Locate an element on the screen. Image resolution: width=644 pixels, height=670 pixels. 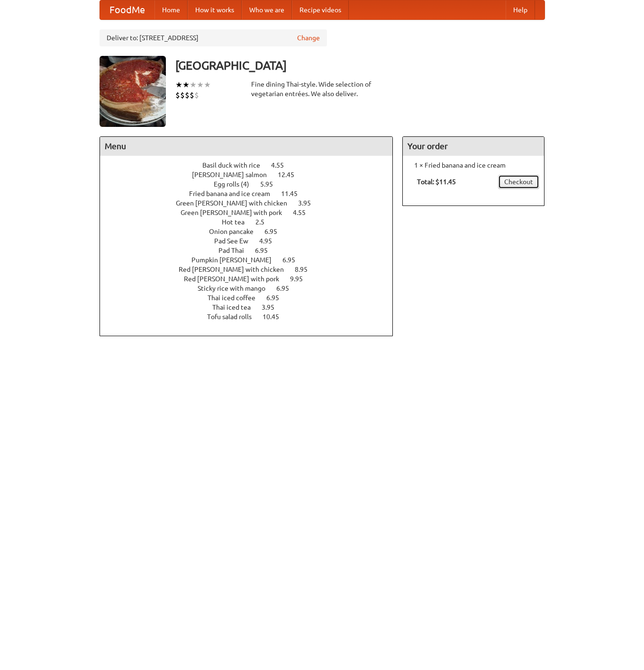
span: Sticky rice with mango is located at coordinates (236, 288).